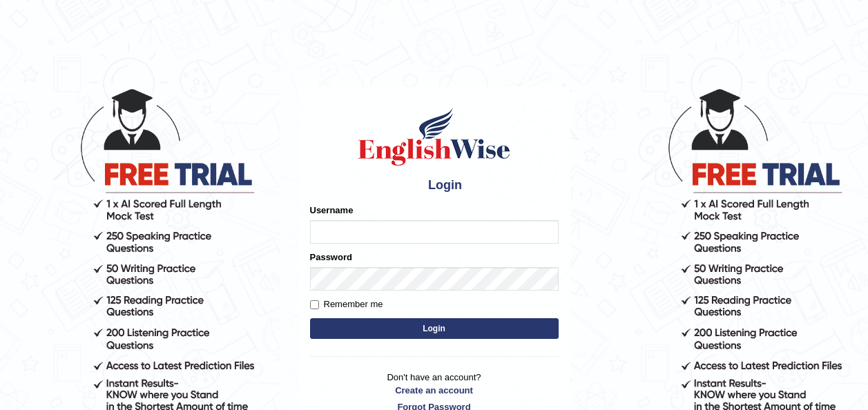  Describe the element at coordinates (347, 305) in the screenshot. I see `label: Remember me` at that location.